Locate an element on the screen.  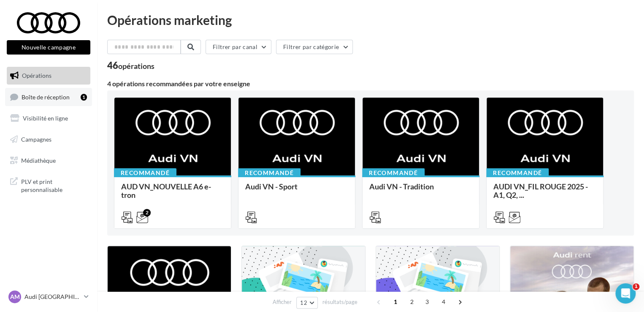
span: Audi VN - Tradition is located at coordinates (401, 187).